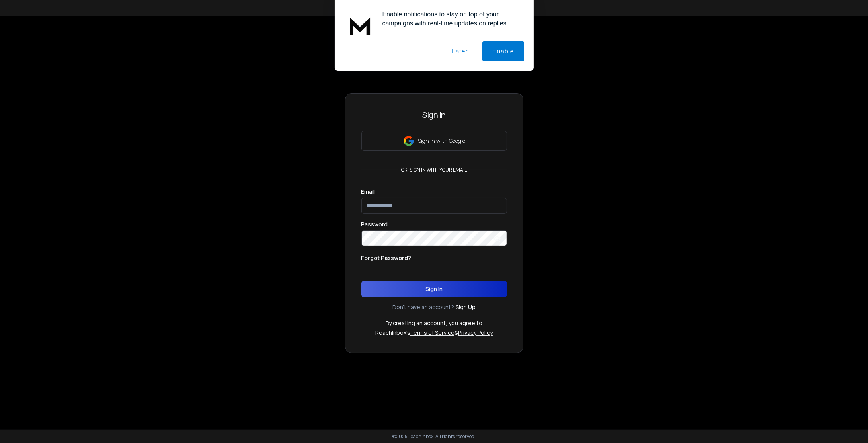 Image resolution: width=868 pixels, height=443 pixels. Describe the element at coordinates (434, 323) in the screenshot. I see `p: By creating an account, you agree to` at that location.